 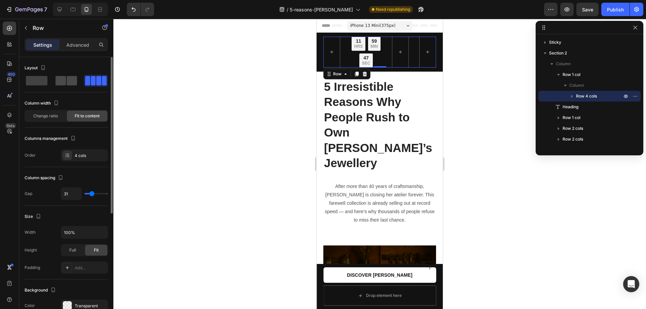 I want to click on button: 7, so click(x=26, y=9).